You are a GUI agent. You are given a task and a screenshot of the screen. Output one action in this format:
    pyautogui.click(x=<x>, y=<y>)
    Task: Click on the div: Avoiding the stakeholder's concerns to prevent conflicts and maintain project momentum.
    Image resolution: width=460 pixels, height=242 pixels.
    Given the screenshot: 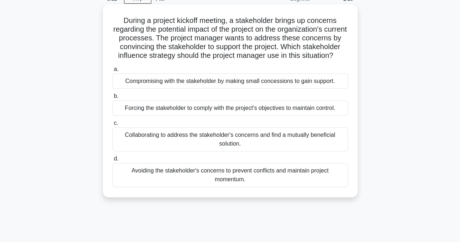 What is the action you would take?
    pyautogui.click(x=230, y=175)
    